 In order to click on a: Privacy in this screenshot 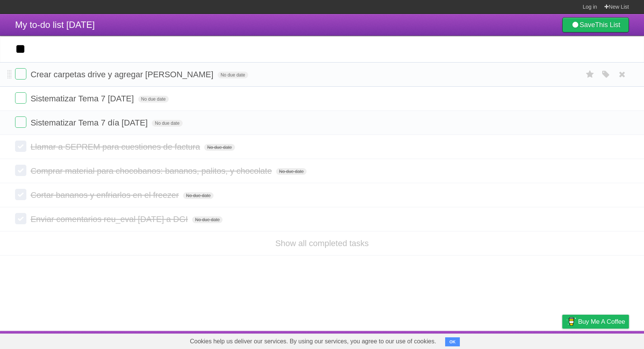, I will do `click(562, 339)`.